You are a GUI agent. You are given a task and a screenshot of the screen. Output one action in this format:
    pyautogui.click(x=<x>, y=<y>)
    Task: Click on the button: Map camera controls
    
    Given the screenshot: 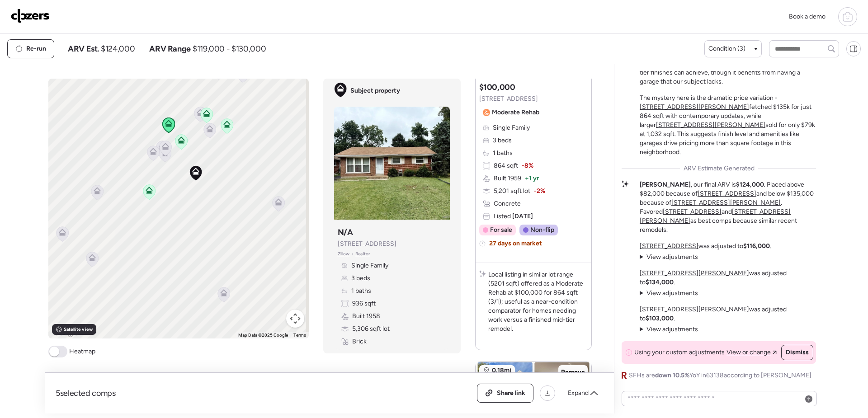 What is the action you would take?
    pyautogui.click(x=295, y=318)
    